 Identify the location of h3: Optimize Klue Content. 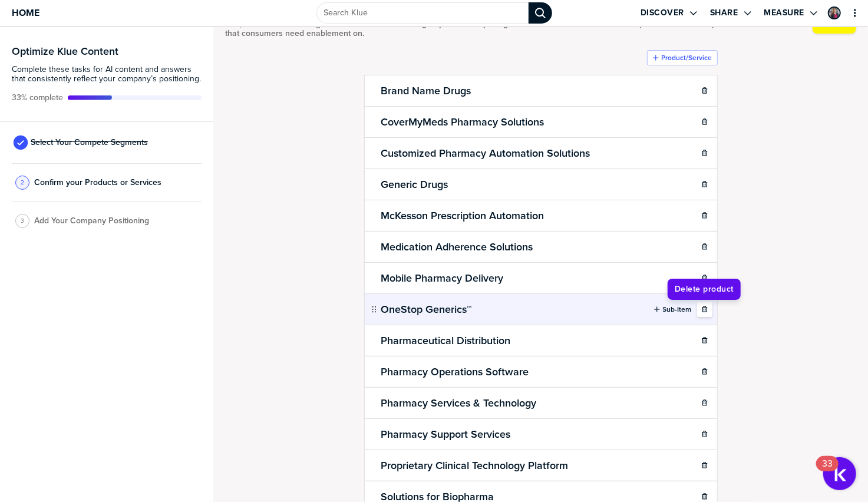
(107, 51).